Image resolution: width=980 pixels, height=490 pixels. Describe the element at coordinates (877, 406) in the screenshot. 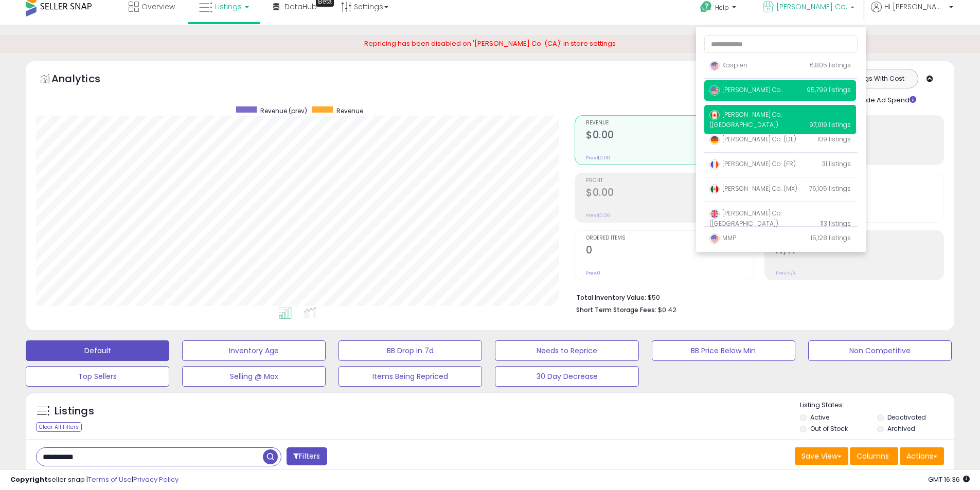

I see `p: Listing States:` at that location.